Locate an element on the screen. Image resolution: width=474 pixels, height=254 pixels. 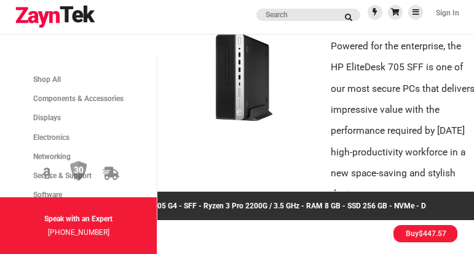
a: Shop All is located at coordinates (78, 79).